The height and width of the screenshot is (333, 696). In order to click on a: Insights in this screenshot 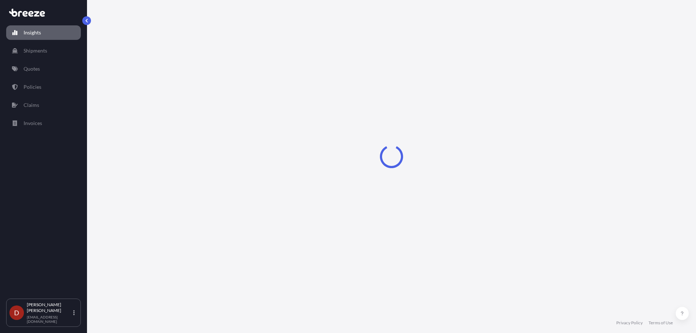, I will do `click(44, 33)`.